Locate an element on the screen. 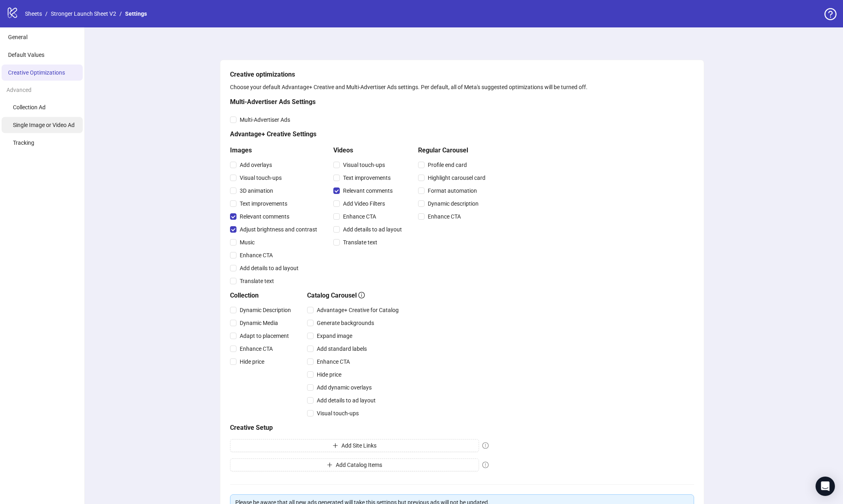 This screenshot has width=843, height=504. h5: Collection is located at coordinates (262, 295).